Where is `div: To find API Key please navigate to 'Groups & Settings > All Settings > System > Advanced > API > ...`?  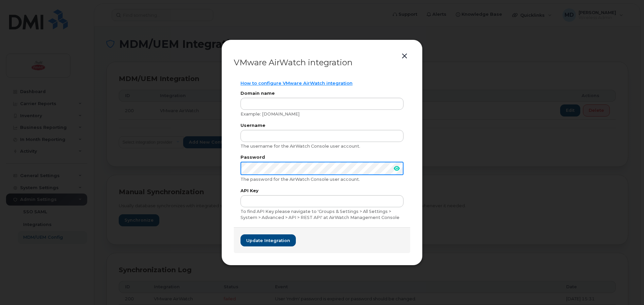 div: To find API Key please navigate to 'Groups & Settings > All Settings > System > Advanced > API > ... is located at coordinates (322, 215).